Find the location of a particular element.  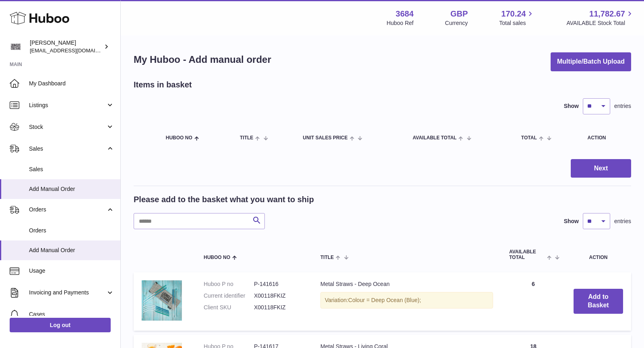

button: Multiple/Batch Upload is located at coordinates (591, 62).